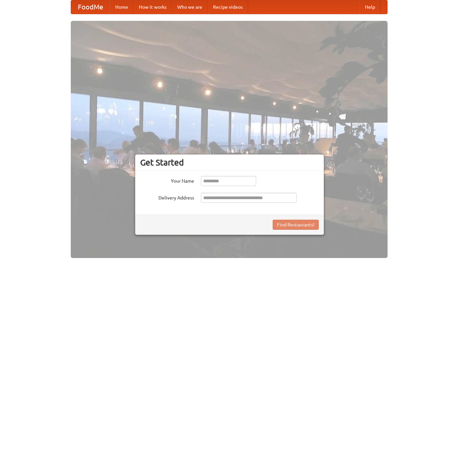  What do you see at coordinates (230, 163) in the screenshot?
I see `h3: Get Started` at bounding box center [230, 163].